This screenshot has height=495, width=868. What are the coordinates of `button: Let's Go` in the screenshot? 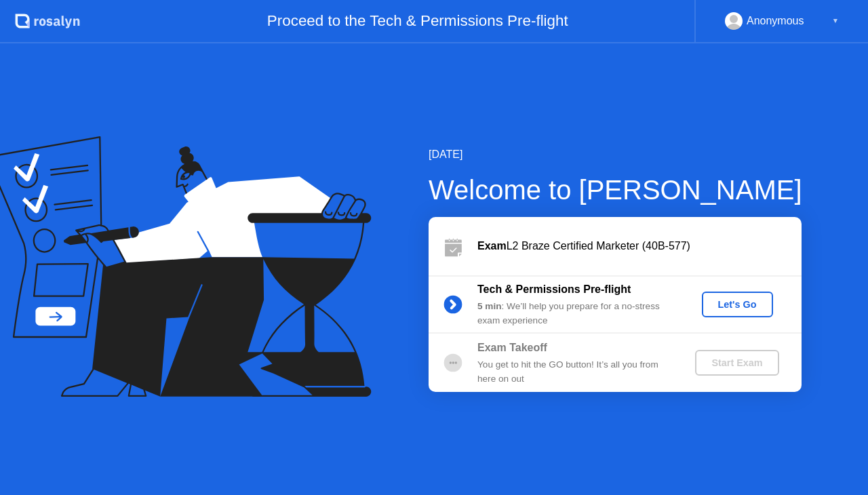 It's located at (737, 305).